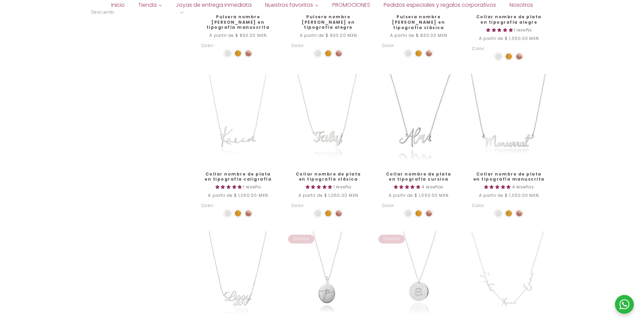 The width and height of the screenshot is (644, 324). What do you see at coordinates (351, 5) in the screenshot?
I see `span: PROMOCIONES` at bounding box center [351, 5].